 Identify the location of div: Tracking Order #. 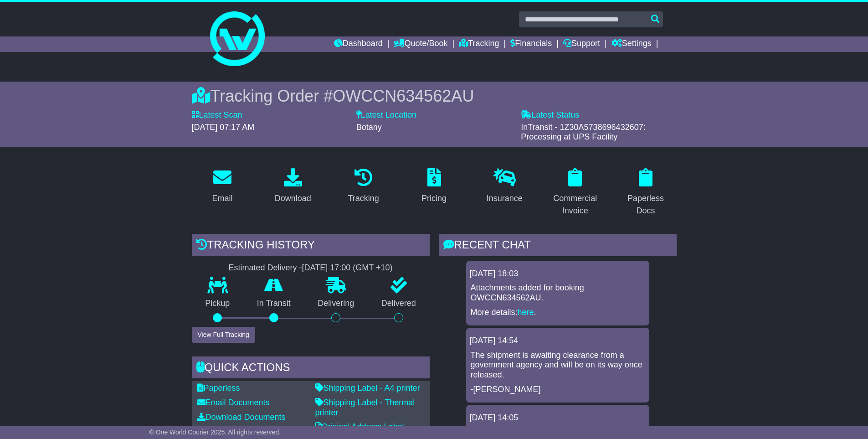
(434, 96).